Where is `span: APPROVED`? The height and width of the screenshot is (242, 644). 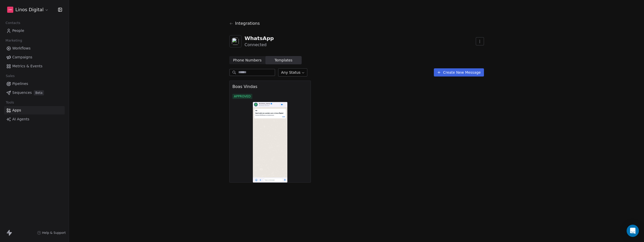 span: APPROVED is located at coordinates (242, 96).